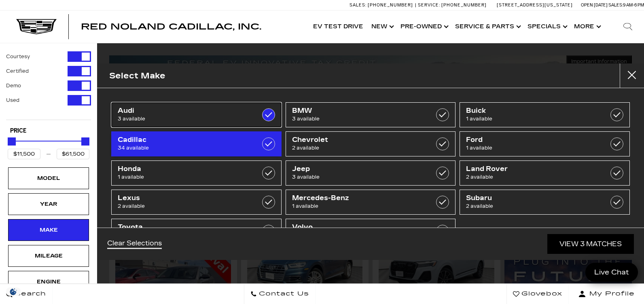  I want to click on a: Subaru2 available, so click(545, 202).